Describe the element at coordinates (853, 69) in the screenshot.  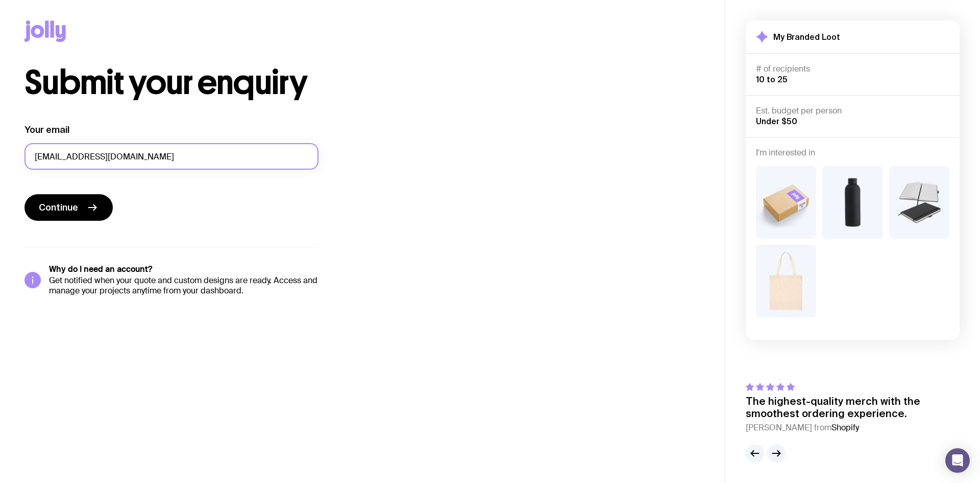
I see `h4: # of recipients` at that location.